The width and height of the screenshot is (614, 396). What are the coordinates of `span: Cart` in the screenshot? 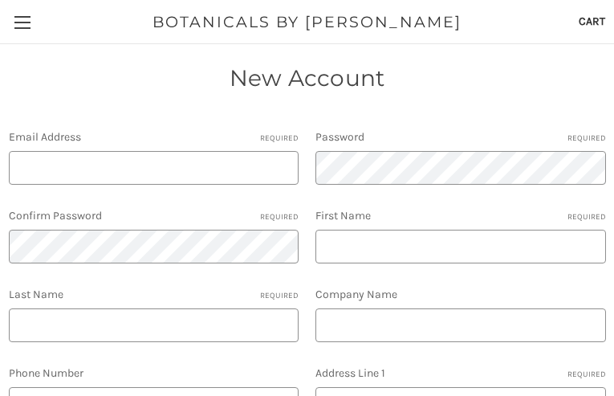 It's located at (592, 21).